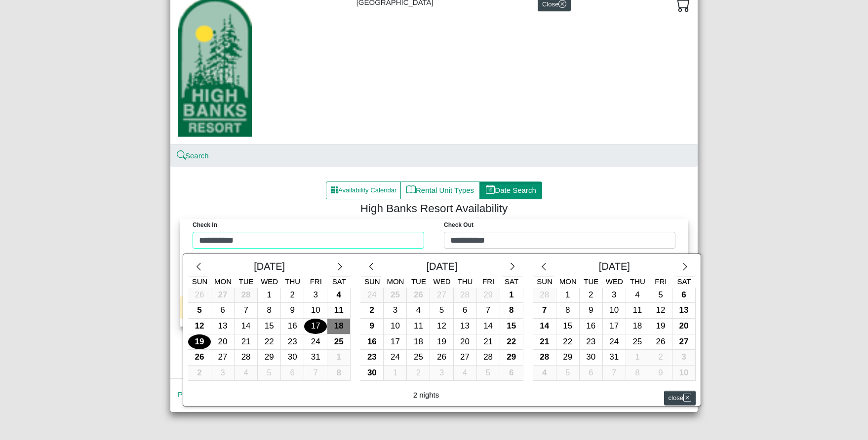 This screenshot has height=440, width=868. I want to click on span: Sat, so click(339, 281).